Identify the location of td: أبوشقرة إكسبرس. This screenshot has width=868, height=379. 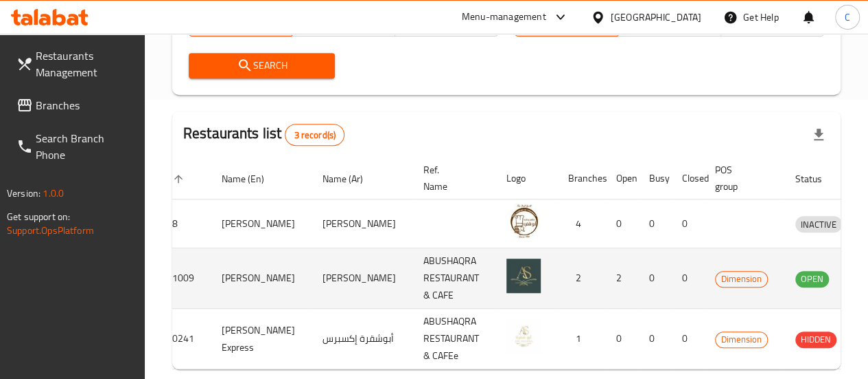
(362, 339).